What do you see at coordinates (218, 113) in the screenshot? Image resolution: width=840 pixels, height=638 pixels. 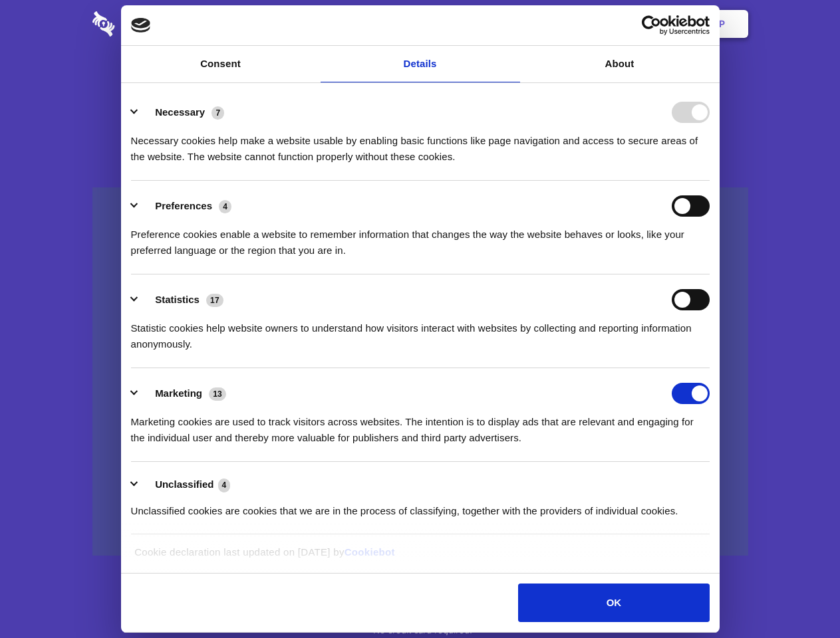 I see `span: 7` at bounding box center [218, 113].